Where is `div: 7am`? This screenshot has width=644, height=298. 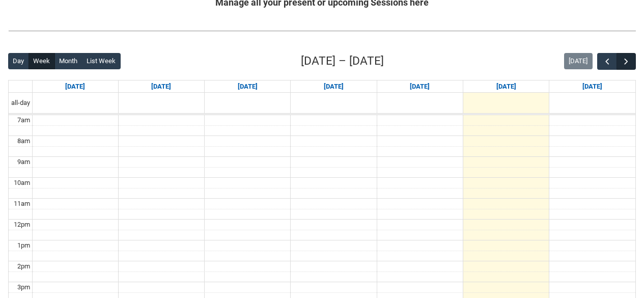
div: 7am is located at coordinates (23, 120).